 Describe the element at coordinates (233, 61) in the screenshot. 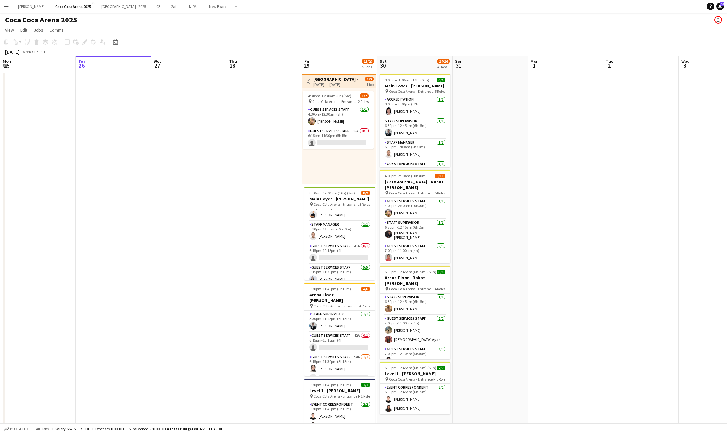

I see `span: Thu` at that location.